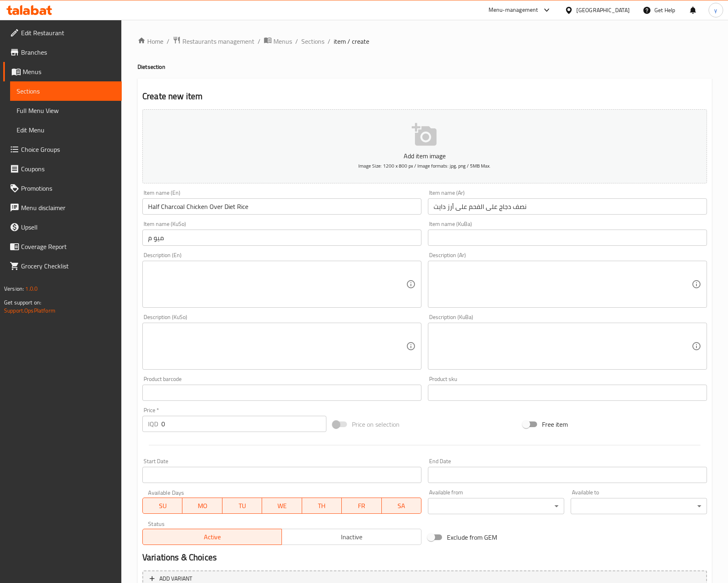  I want to click on input: Please enter product barcode, so click(282, 393).